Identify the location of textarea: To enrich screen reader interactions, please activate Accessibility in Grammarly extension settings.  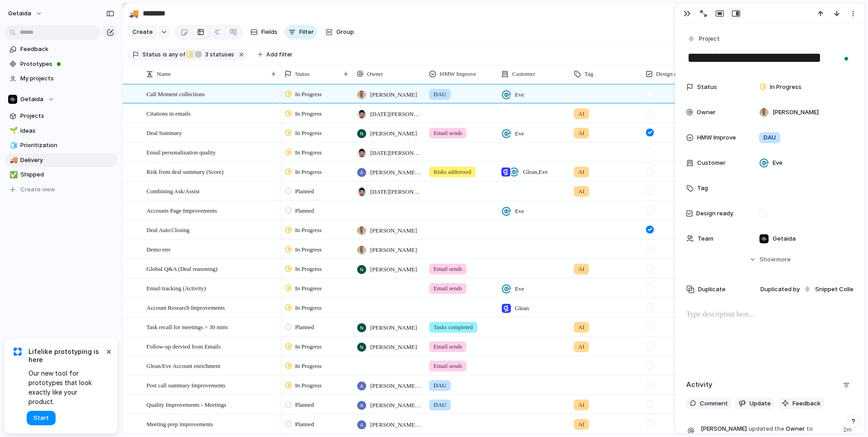
(769, 58).